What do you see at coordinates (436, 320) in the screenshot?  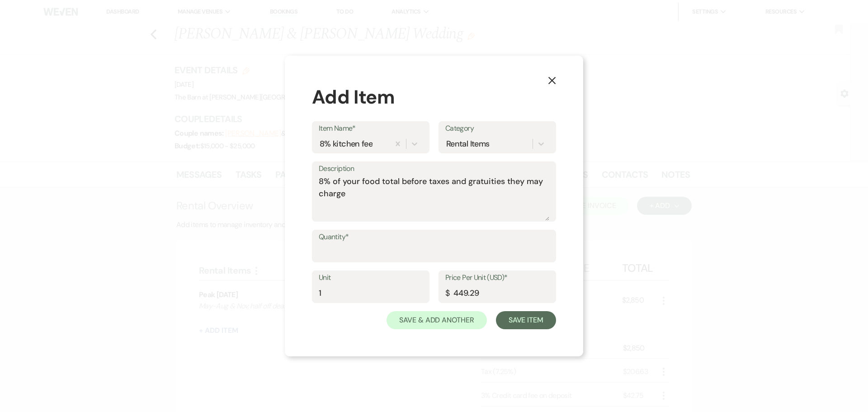 I see `button: Save & Add Another` at bounding box center [436, 320].